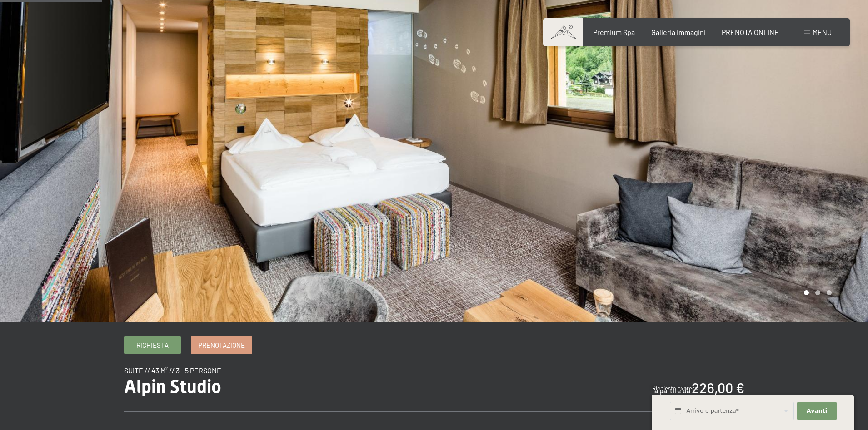  Describe the element at coordinates (614, 31) in the screenshot. I see `span: Premium Spa` at that location.